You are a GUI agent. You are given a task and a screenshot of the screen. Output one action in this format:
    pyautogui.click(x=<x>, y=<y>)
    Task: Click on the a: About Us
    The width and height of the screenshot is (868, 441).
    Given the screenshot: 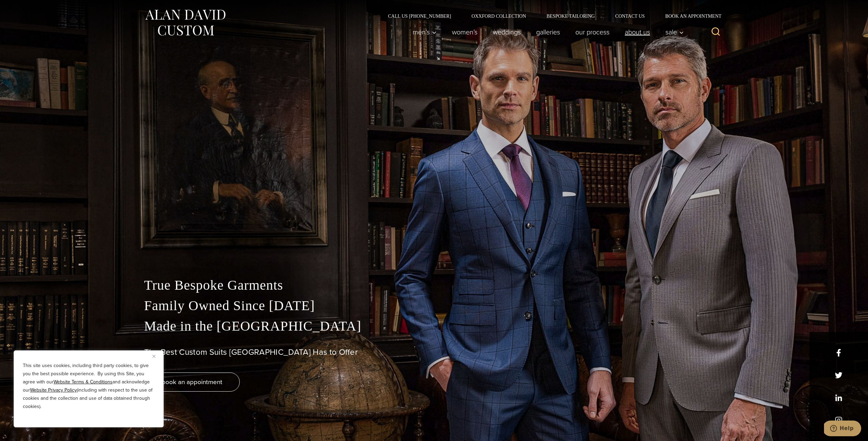 What is the action you would take?
    pyautogui.click(x=637, y=32)
    